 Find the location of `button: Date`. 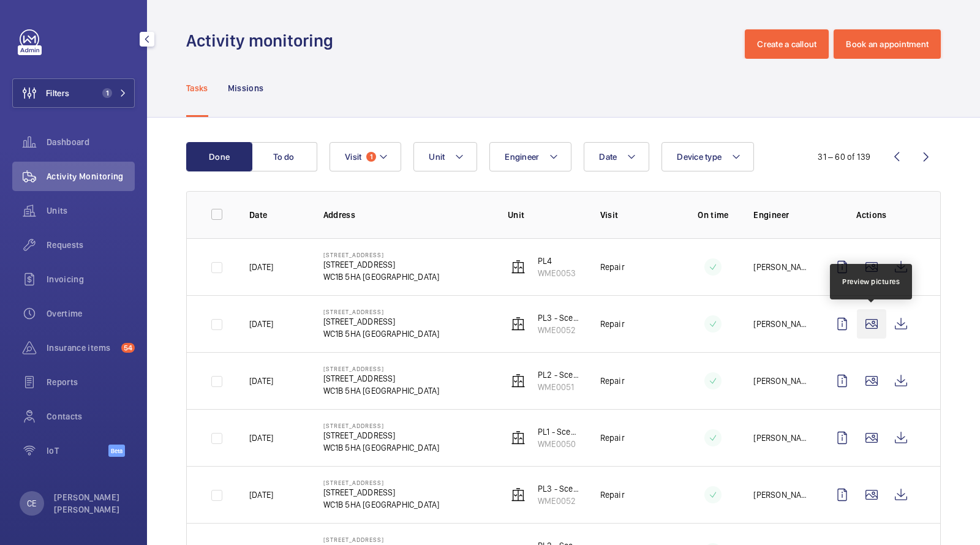

button: Date is located at coordinates (616, 157).